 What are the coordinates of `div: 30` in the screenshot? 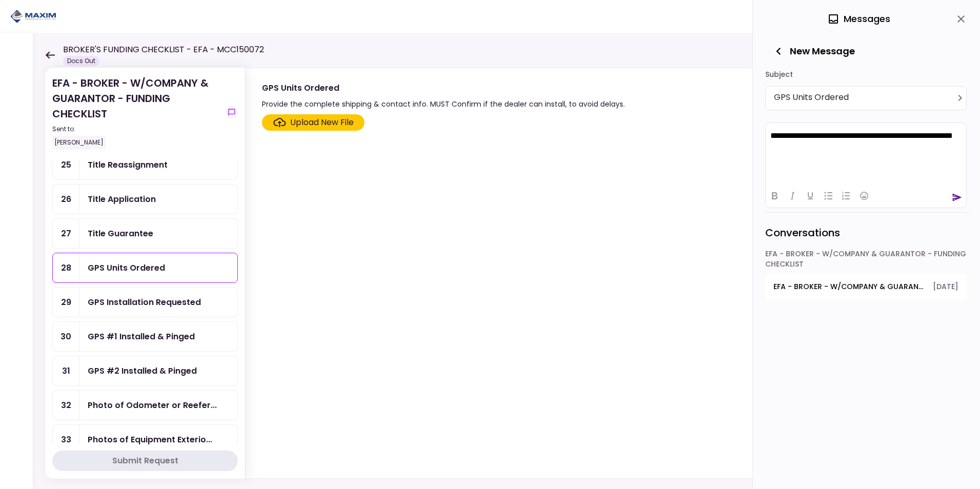 It's located at (66, 336).